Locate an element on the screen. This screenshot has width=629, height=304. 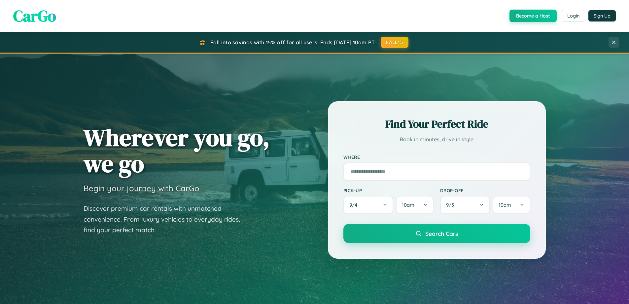
label: Drop-off is located at coordinates (485, 190).